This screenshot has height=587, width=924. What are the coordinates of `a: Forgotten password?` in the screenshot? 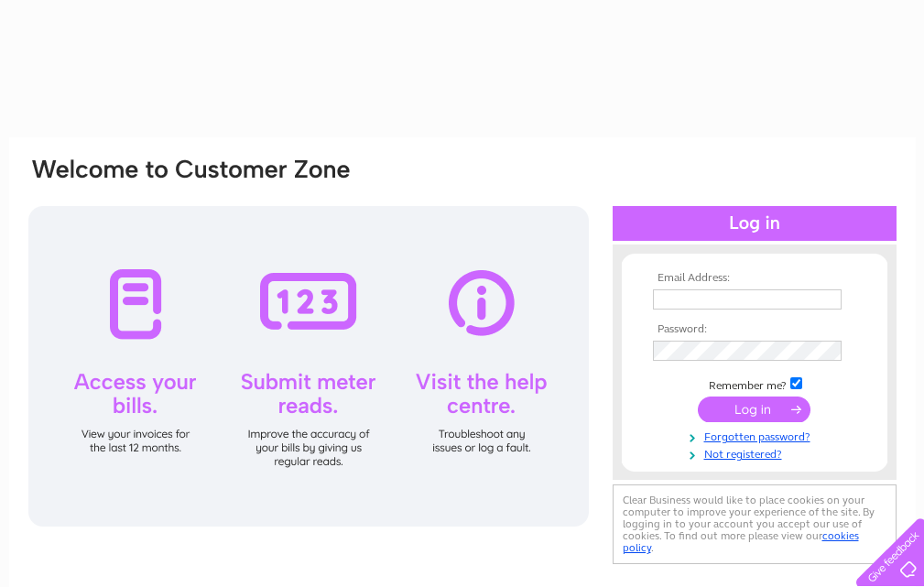 It's located at (757, 436).